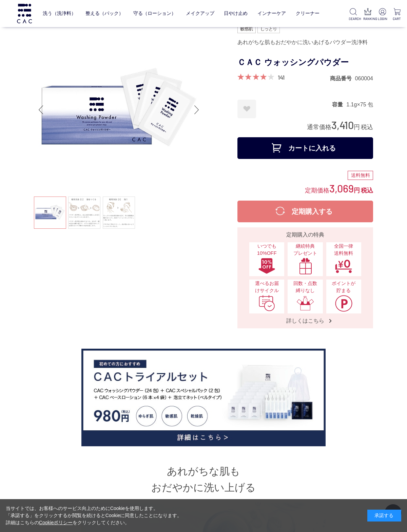 This screenshot has height=532, width=407. I want to click on span: 全国一律 送料無料, so click(343, 250).